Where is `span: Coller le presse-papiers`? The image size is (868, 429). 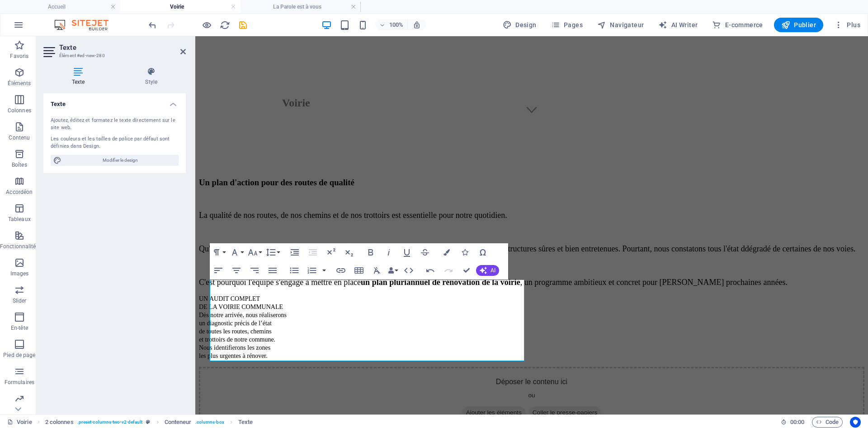
span: Coller le presse-papiers is located at coordinates (370, 376).